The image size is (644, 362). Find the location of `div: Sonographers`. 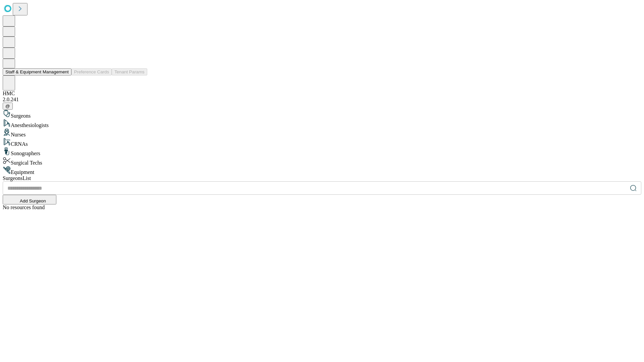

div: Sonographers is located at coordinates (322, 152).